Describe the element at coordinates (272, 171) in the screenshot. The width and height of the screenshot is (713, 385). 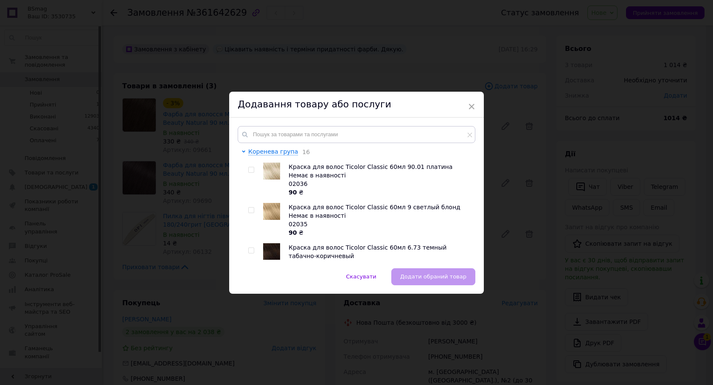
I see `img: Краска для волос Ticolor Classic 60мл 90.01 платина` at that location.